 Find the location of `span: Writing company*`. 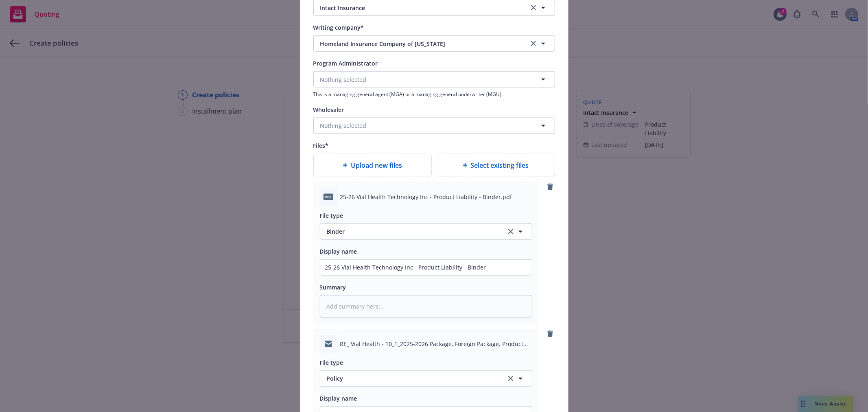

span: Writing company* is located at coordinates (339, 28).